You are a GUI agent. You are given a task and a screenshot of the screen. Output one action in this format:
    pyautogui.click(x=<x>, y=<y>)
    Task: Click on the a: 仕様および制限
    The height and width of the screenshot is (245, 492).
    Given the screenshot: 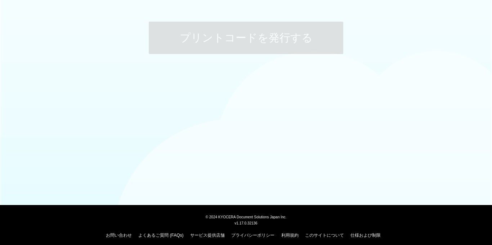 What is the action you would take?
    pyautogui.click(x=366, y=235)
    